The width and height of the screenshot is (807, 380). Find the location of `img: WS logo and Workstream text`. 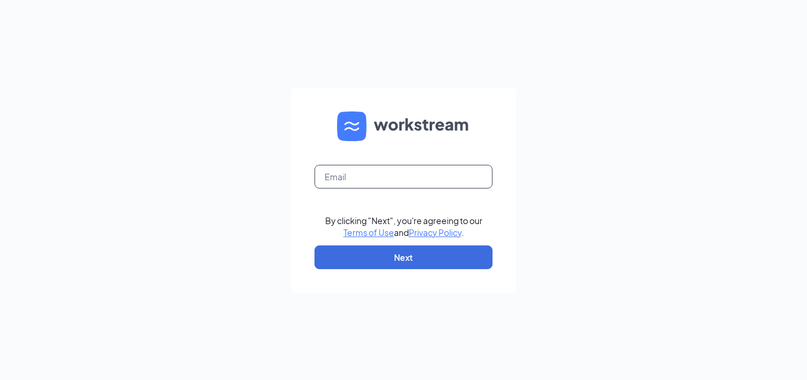

img: WS logo and Workstream text is located at coordinates (403, 126).